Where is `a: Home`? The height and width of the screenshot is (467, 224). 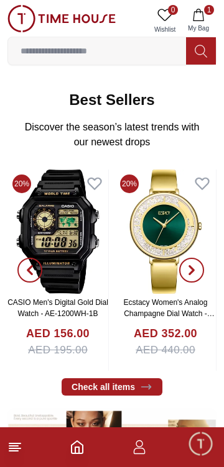
a: Home is located at coordinates (77, 447).